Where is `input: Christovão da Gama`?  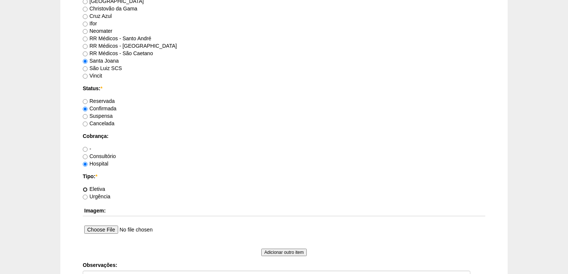
input: Christovão da Gama is located at coordinates (85, 9).